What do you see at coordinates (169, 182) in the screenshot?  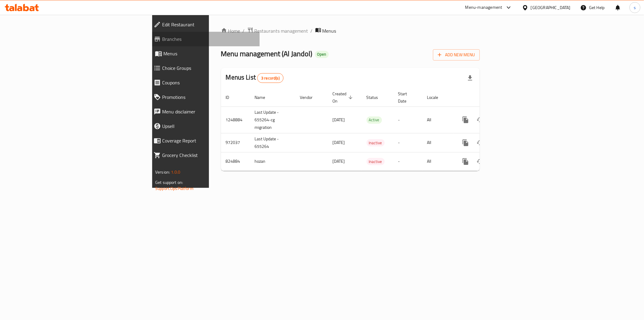 I see `span: Get support on:` at bounding box center [169, 182].